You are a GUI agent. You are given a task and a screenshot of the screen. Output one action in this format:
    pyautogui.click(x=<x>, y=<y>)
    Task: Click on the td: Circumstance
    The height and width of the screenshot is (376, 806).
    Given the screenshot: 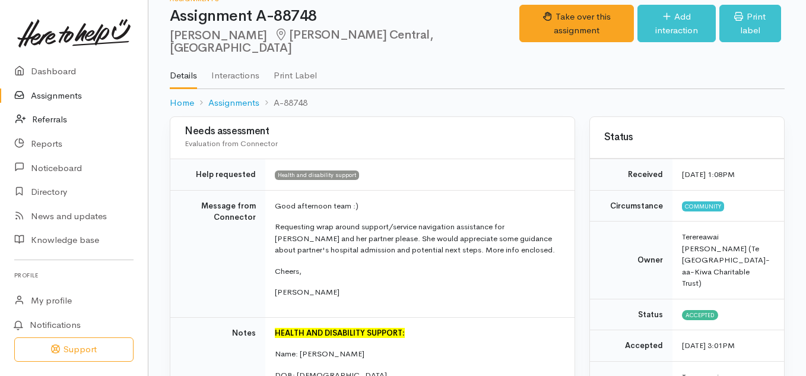 What is the action you would take?
    pyautogui.click(x=631, y=205)
    